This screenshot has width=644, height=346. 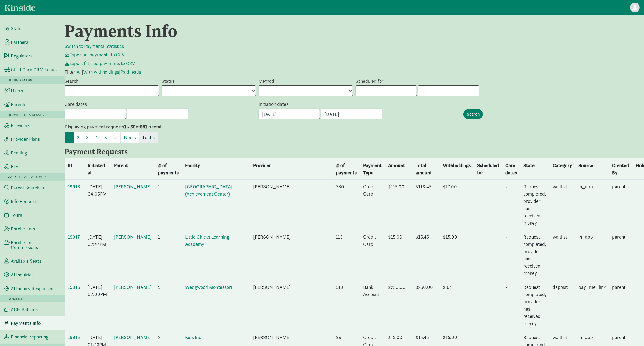 What do you see at coordinates (193, 337) in the screenshot?
I see `a: Kids Inc` at bounding box center [193, 337].